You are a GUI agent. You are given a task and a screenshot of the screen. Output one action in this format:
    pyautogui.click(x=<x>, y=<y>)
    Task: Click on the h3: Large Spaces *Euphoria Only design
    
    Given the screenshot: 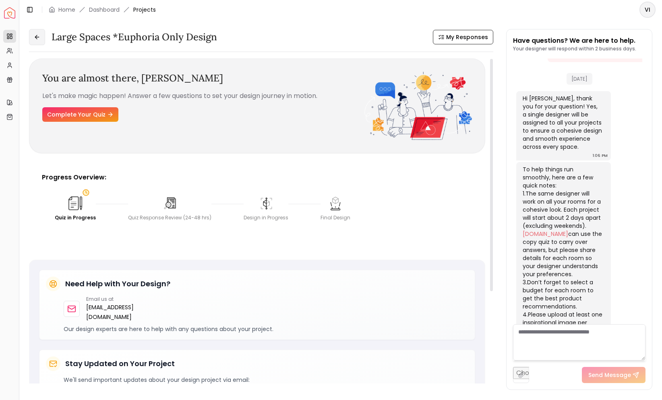 What is the action you would take?
    pyautogui.click(x=134, y=37)
    